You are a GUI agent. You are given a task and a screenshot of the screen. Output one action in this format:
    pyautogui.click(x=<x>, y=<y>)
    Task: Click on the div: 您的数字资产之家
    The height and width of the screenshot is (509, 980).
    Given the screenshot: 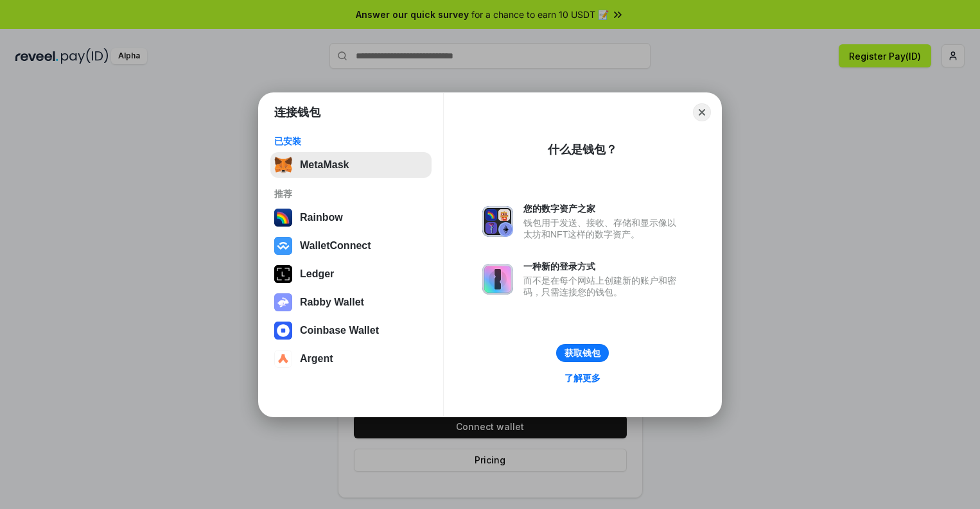 What is the action you would take?
    pyautogui.click(x=603, y=209)
    